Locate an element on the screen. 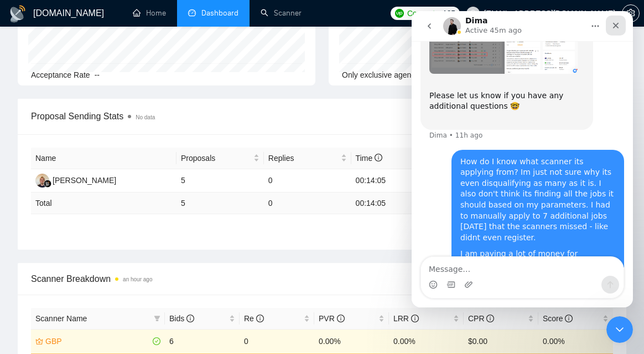  img: upwork-logo.png is located at coordinates (400, 13).